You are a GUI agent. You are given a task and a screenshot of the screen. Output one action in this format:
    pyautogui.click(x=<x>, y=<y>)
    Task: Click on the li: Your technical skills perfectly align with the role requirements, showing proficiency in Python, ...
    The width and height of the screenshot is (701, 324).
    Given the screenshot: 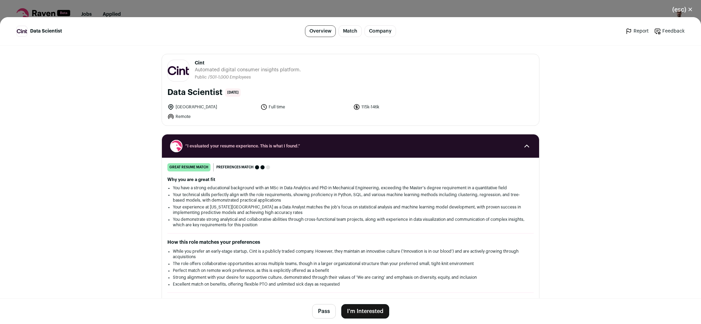 What is the action you would take?
    pyautogui.click(x=351, y=197)
    